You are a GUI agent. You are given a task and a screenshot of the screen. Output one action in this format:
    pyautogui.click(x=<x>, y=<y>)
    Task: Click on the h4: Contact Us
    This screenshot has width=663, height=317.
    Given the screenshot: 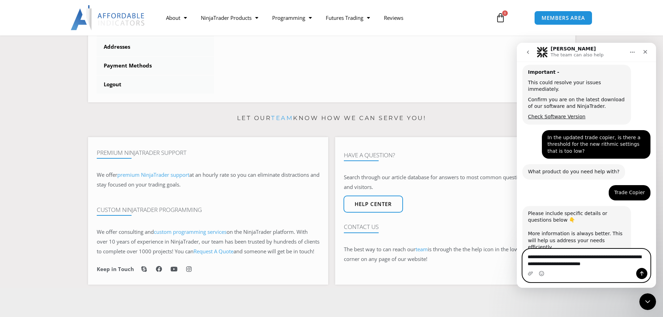 What is the action you would take?
    pyautogui.click(x=455, y=227)
    